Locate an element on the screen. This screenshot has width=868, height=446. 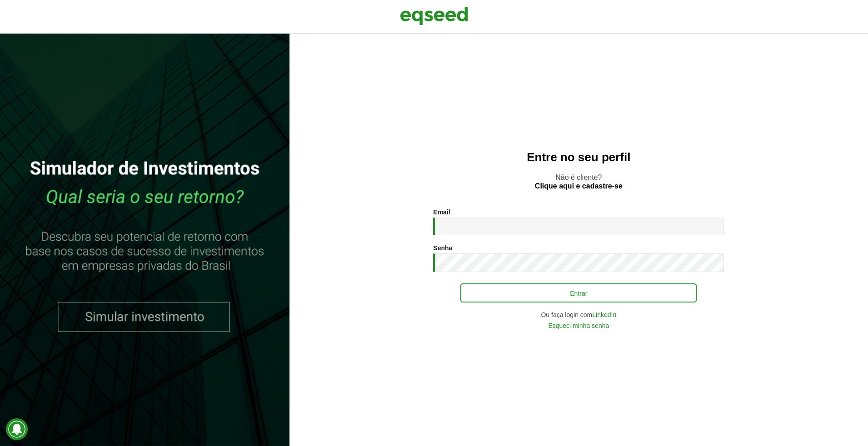
p: Não é cliente? is located at coordinates (579, 182).